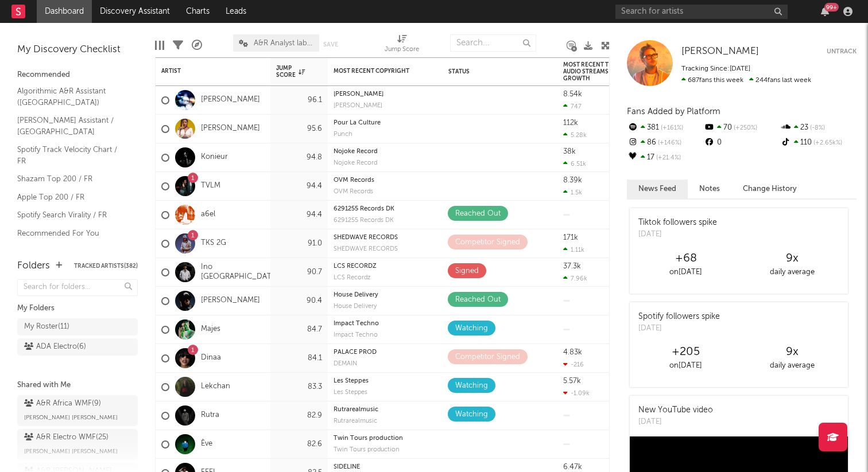 This screenshot has width=868, height=472. Describe the element at coordinates (385, 191) in the screenshot. I see `div: label: OVM Records` at that location.